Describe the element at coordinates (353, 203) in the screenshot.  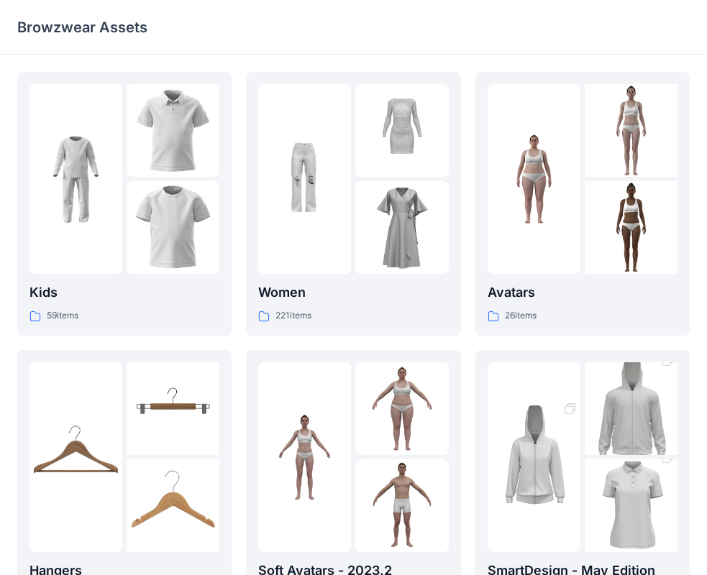
I see `a: folder 1folder 2folder 3Women221items` at that location.